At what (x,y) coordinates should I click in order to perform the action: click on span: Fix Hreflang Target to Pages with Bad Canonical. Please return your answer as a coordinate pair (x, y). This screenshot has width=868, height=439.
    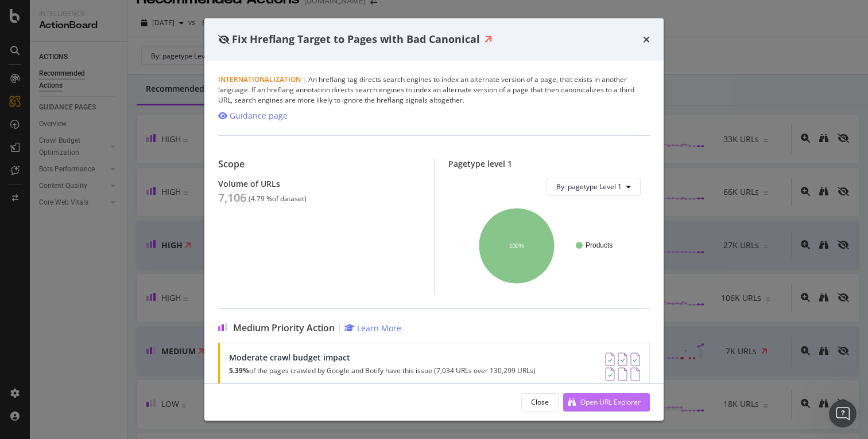
    Looking at the image, I should click on (356, 39).